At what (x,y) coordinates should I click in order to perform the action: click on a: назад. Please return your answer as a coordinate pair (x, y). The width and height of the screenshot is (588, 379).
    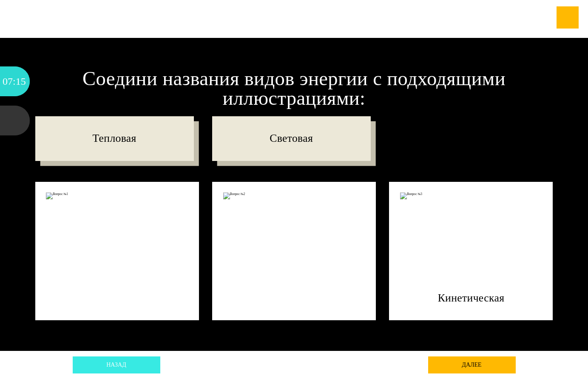
    Looking at the image, I should click on (117, 365).